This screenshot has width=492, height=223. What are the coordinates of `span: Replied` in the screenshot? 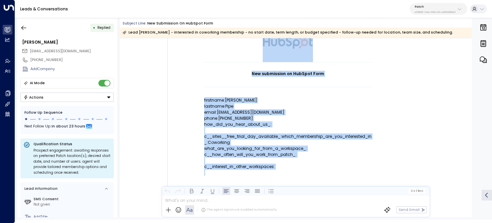 It's located at (104, 27).